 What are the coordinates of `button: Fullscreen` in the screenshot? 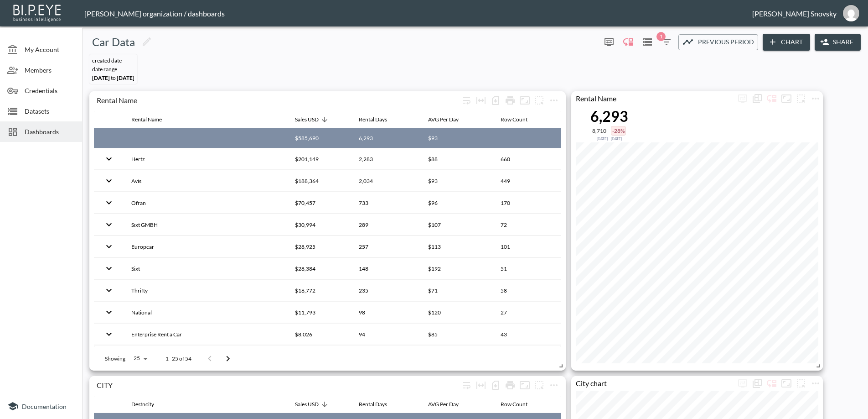 It's located at (786, 98).